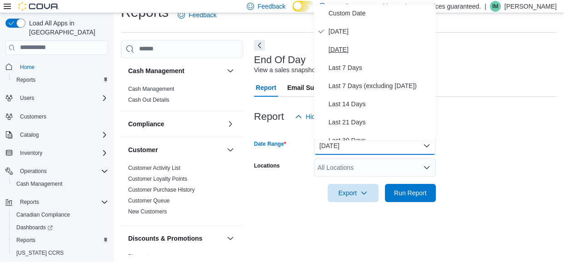 The width and height of the screenshot is (564, 262). What do you see at coordinates (380, 140) in the screenshot?
I see `span: Last 30 Days` at bounding box center [380, 140].